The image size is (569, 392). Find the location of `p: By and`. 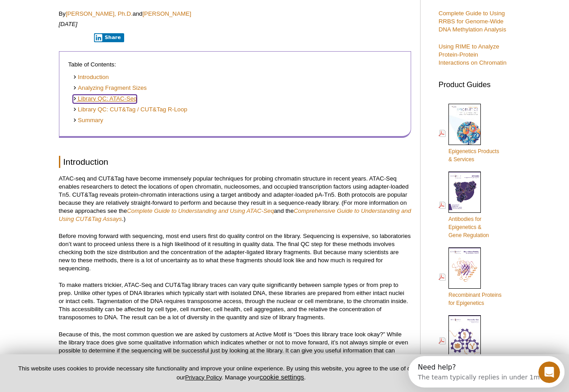

p: By and is located at coordinates (234, 14).